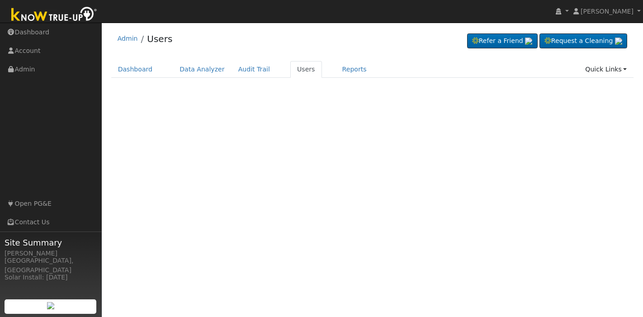  What do you see at coordinates (127, 38) in the screenshot?
I see `a: Admin` at bounding box center [127, 38].